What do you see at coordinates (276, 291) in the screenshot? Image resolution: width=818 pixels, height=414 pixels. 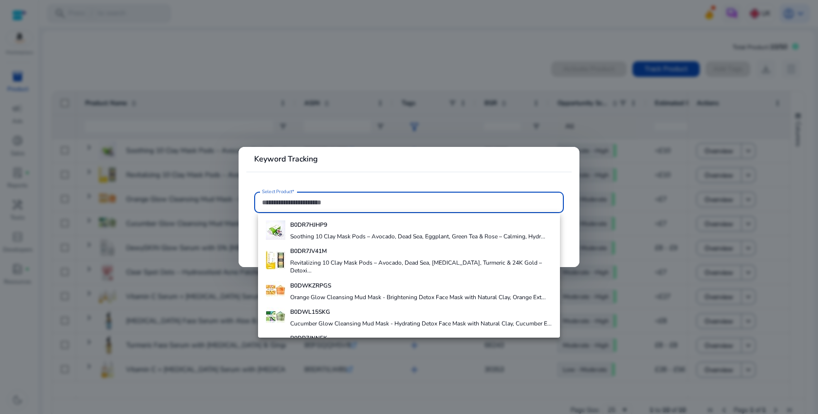 I see `img: 41cR1CwsA8L._AC_US40_.jpg` at bounding box center [276, 291].